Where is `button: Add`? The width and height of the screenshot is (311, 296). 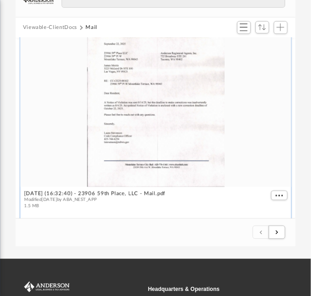
button: Add is located at coordinates (281, 28).